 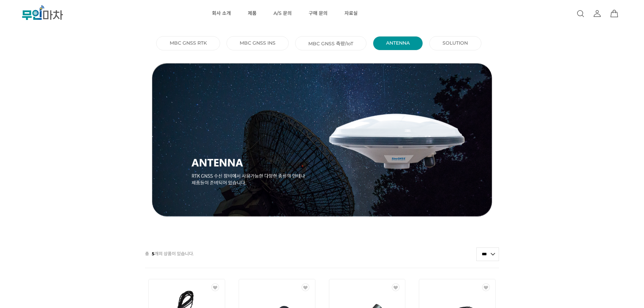 I want to click on a: ANTENNA, so click(x=398, y=43).